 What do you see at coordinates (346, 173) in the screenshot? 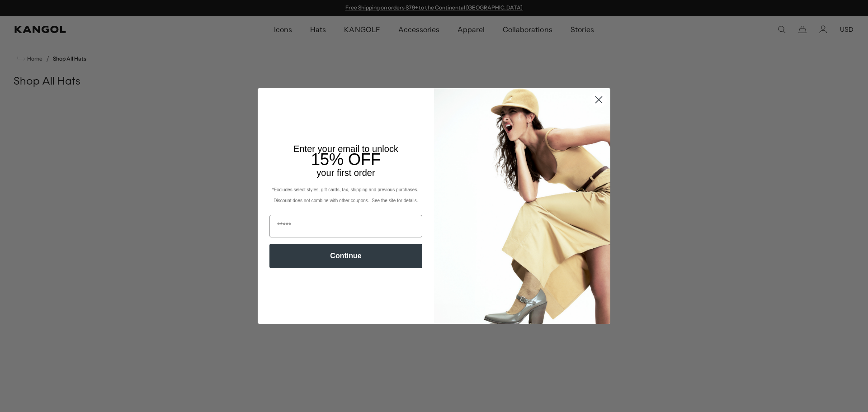
I see `span: your first order` at bounding box center [346, 173].